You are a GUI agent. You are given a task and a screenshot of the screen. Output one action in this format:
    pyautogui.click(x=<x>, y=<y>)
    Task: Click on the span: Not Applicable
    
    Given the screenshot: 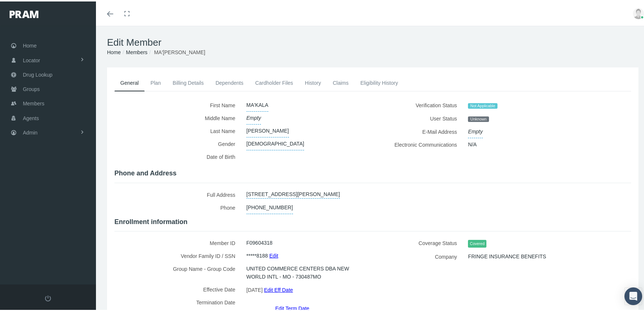 What is the action you would take?
    pyautogui.click(x=483, y=105)
    